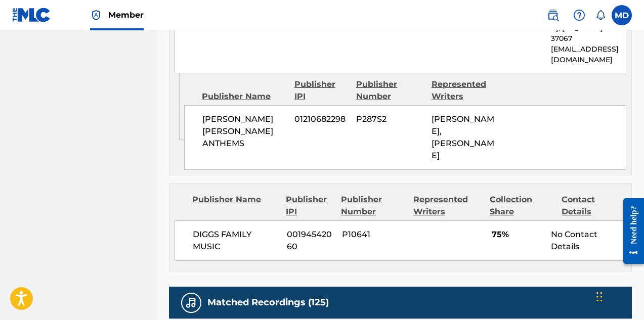  I want to click on span: 01210682298, so click(321, 119).